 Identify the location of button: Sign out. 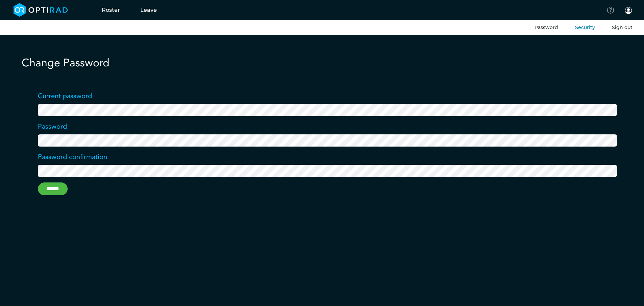
(622, 27).